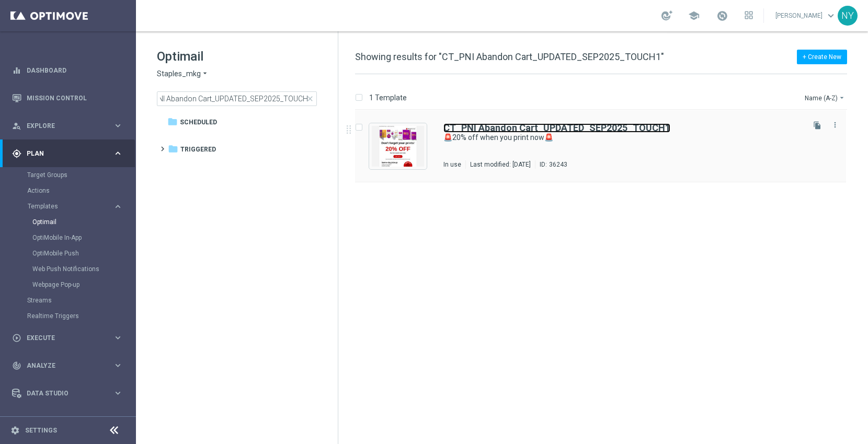  I want to click on button: more_vert, so click(835, 125).